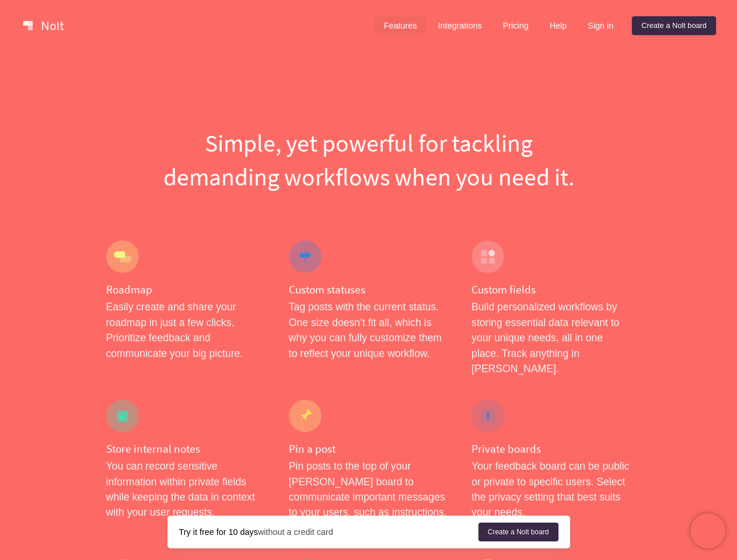  What do you see at coordinates (186, 330) in the screenshot?
I see `p: Easily create and share your roadmap in just a few clicks. Prioritize feedback and communicate yo...` at bounding box center [186, 330].